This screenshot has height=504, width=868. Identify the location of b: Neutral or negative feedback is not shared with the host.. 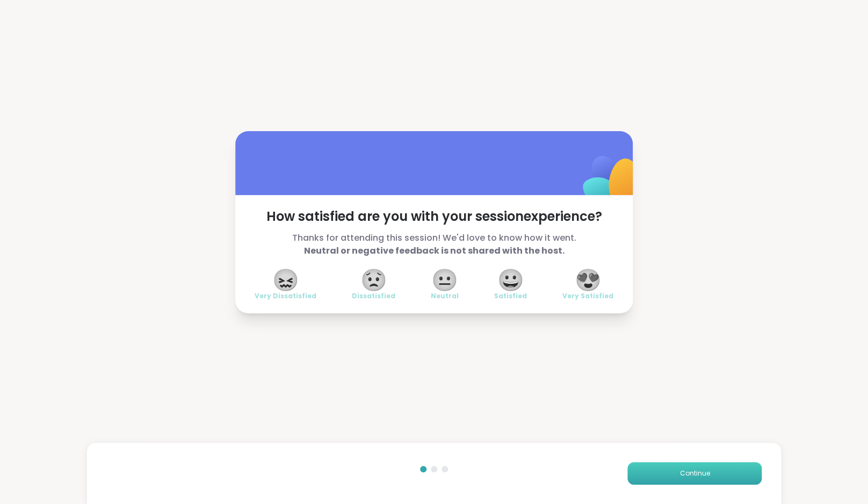
(434, 251).